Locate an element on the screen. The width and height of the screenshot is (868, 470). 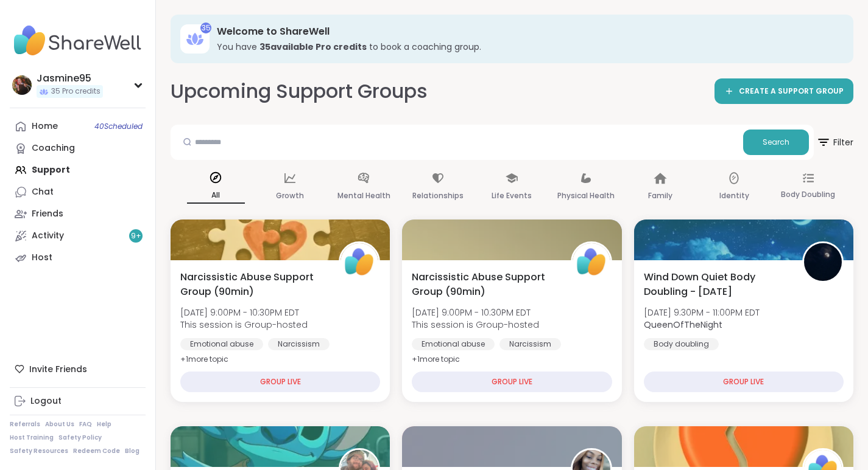
p: Family is located at coordinates (660, 196).